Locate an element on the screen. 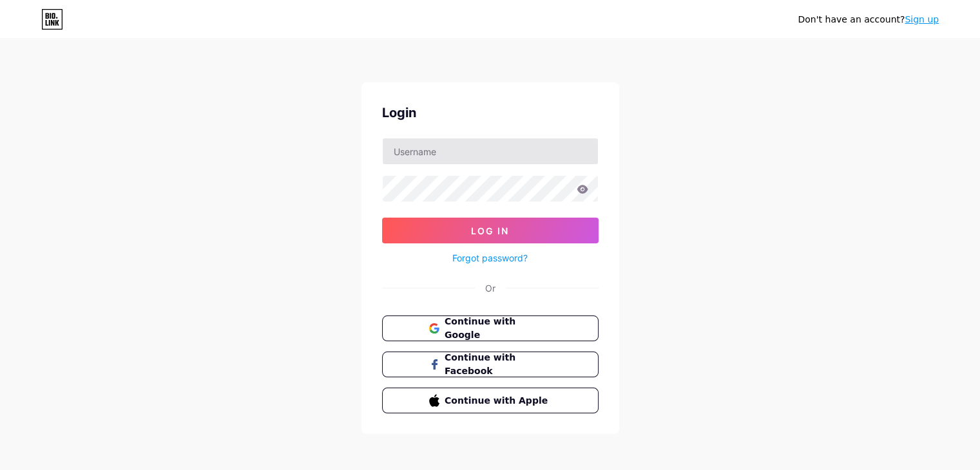 Image resolution: width=980 pixels, height=470 pixels. input: Username is located at coordinates (490, 151).